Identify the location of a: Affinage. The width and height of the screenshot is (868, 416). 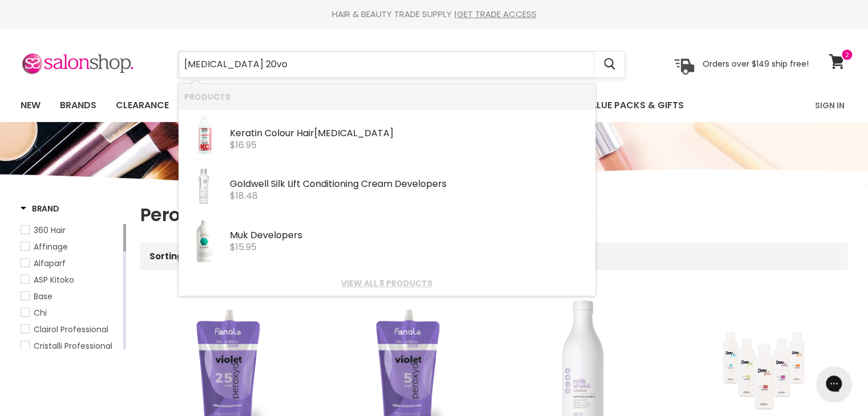
(70, 247).